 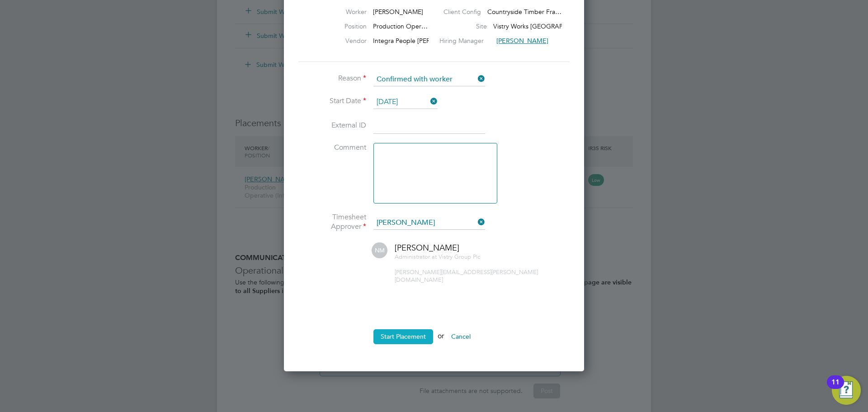 I want to click on label: Client Config, so click(x=462, y=12).